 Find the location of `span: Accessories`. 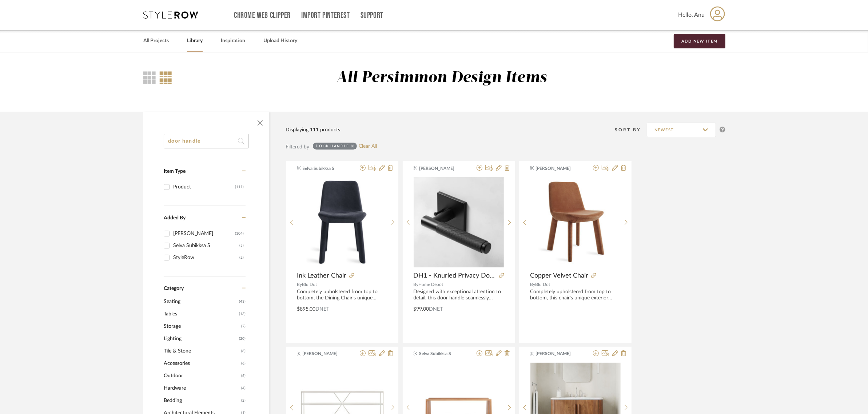

span: Accessories is located at coordinates (202, 363).